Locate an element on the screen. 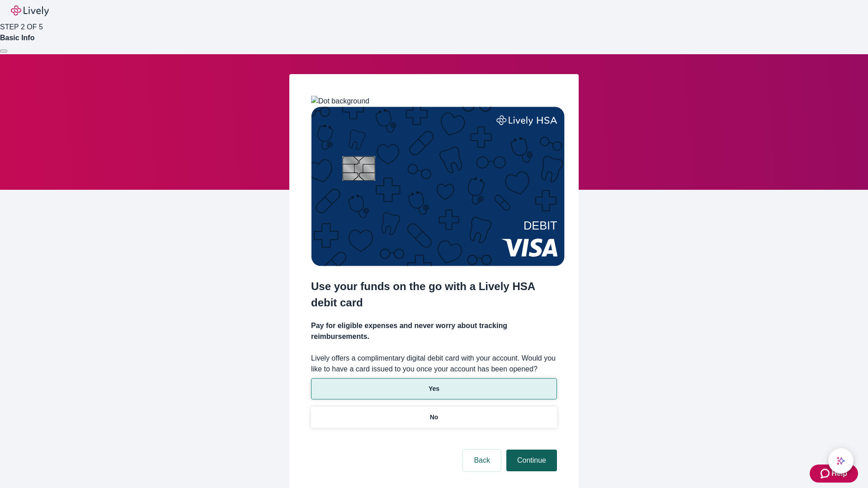  svg: Lively AI Assistant is located at coordinates (841, 461).